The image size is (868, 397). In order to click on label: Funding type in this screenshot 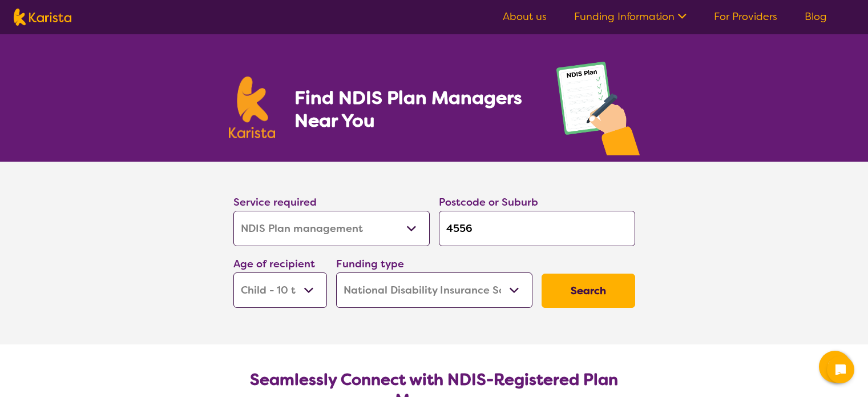, I will do `click(370, 264)`.